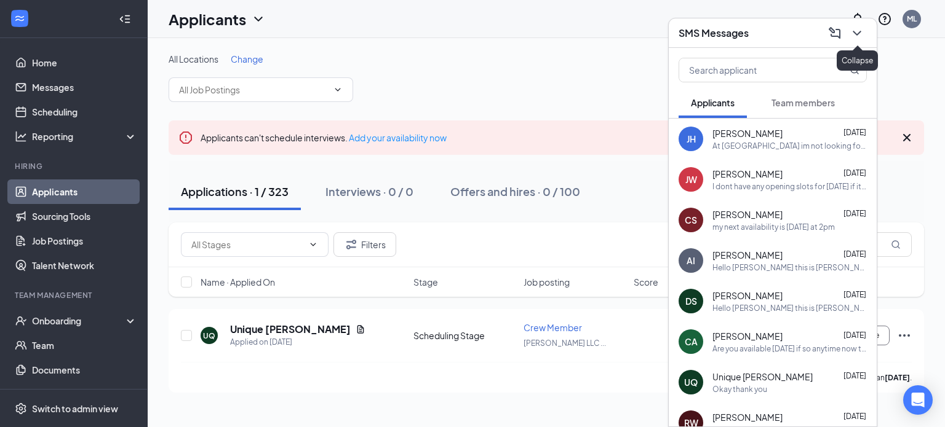  Describe the element at coordinates (20, 18) in the screenshot. I see `svg: WorkstreamLogo` at that location.